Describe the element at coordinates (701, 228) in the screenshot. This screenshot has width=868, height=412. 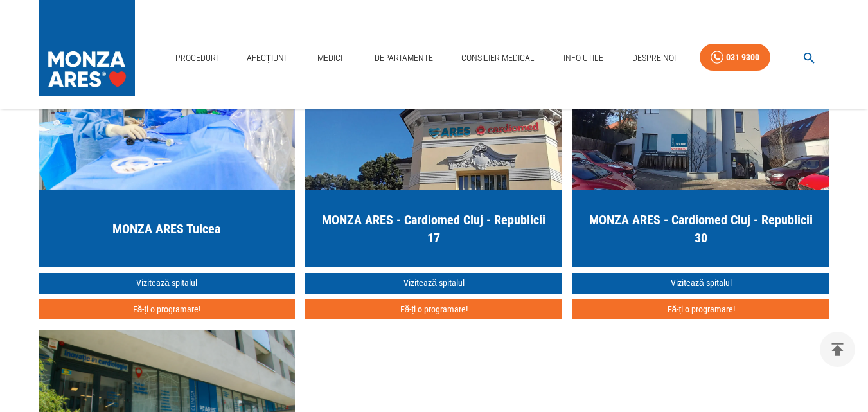
I see `h5: MONZA ARES - Cardiomed Cluj - Republicii 30` at that location.